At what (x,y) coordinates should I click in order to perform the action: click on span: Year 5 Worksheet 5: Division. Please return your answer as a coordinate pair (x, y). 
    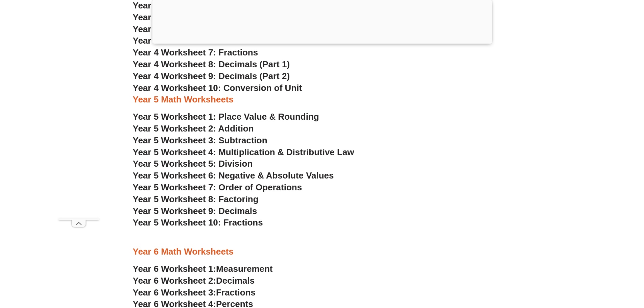
    Looking at the image, I should click on (193, 163).